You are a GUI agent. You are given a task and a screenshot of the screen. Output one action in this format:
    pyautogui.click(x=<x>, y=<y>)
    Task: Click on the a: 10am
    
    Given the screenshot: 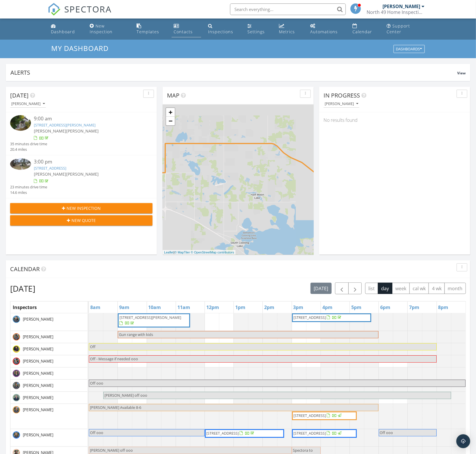 What is the action you would take?
    pyautogui.click(x=155, y=307)
    